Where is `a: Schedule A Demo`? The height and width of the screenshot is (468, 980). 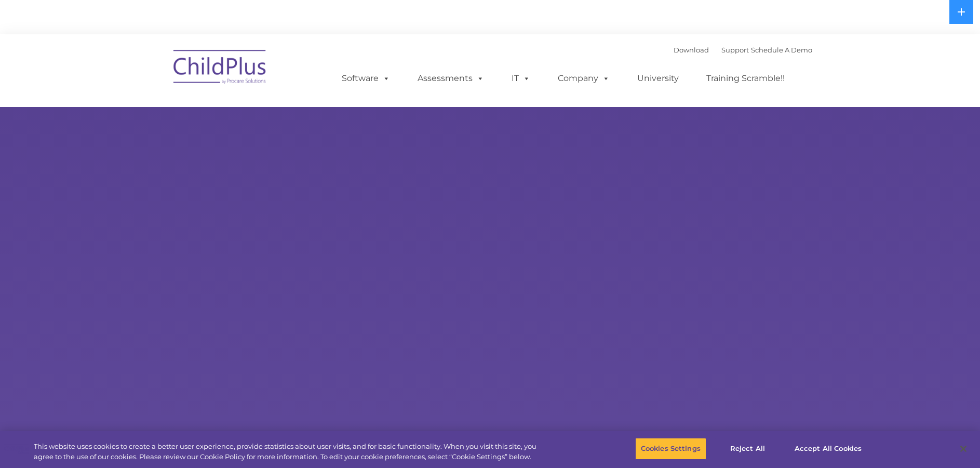
a: Schedule A Demo is located at coordinates (782, 50).